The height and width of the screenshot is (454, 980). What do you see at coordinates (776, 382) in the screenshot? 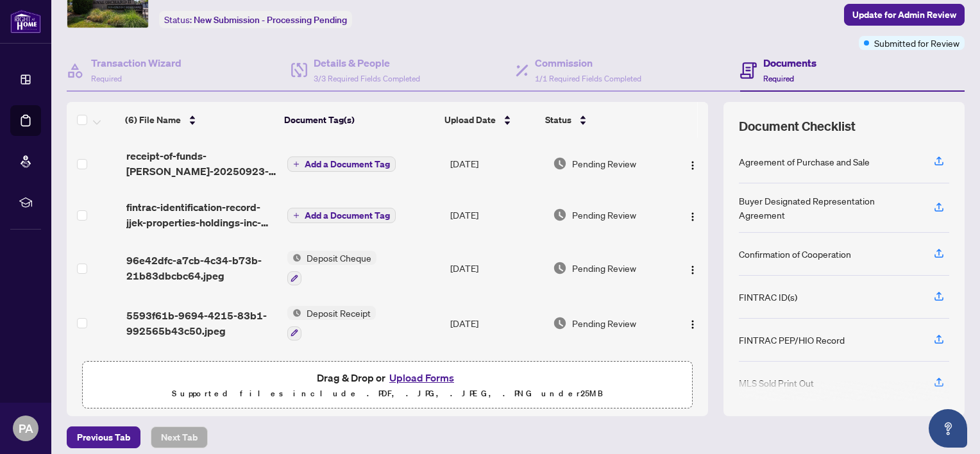
I see `div: MLS Sold Print Out` at bounding box center [776, 382].